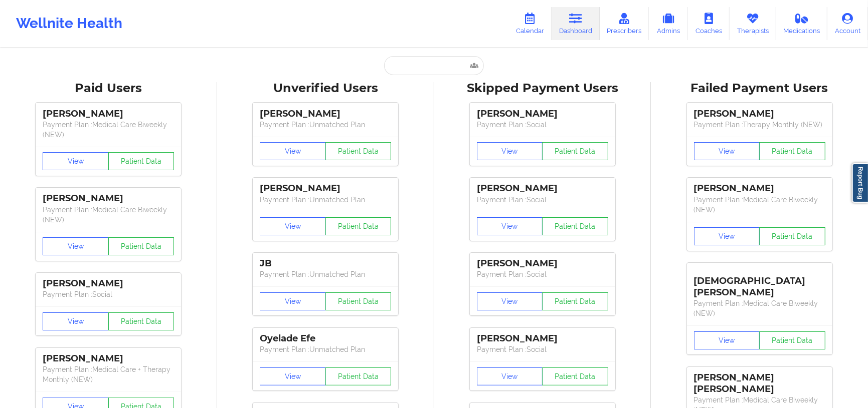  What do you see at coordinates (860, 183) in the screenshot?
I see `a: Report Bug` at bounding box center [860, 183].